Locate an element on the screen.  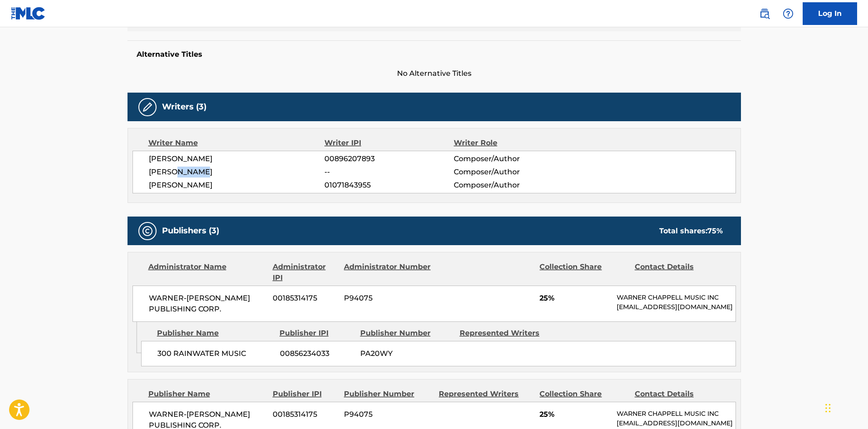
h5: Writers (3) is located at coordinates (184, 107).